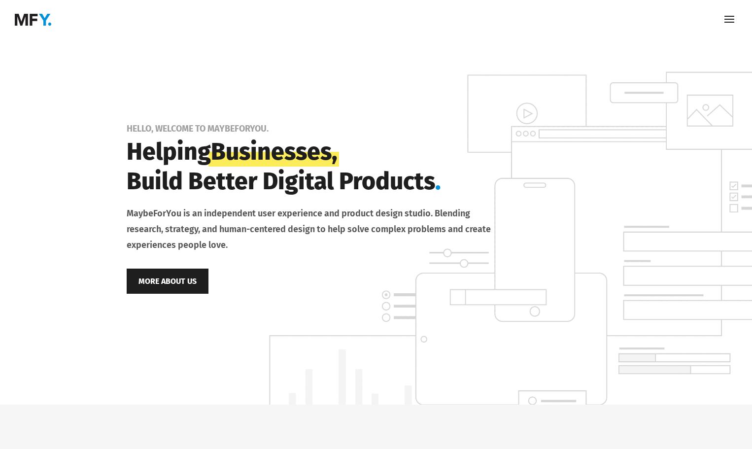  What do you see at coordinates (271, 152) in the screenshot?
I see `span: Businesses` at bounding box center [271, 152].